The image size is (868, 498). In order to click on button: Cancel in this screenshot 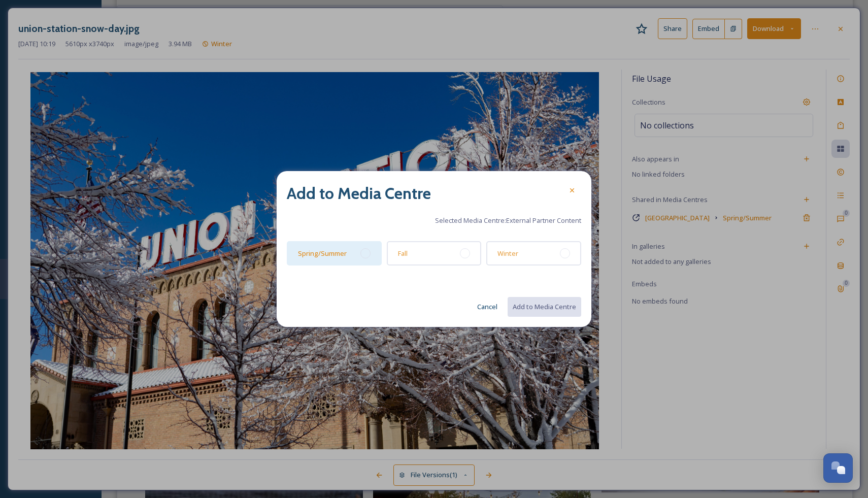, I will do `click(488, 306)`.